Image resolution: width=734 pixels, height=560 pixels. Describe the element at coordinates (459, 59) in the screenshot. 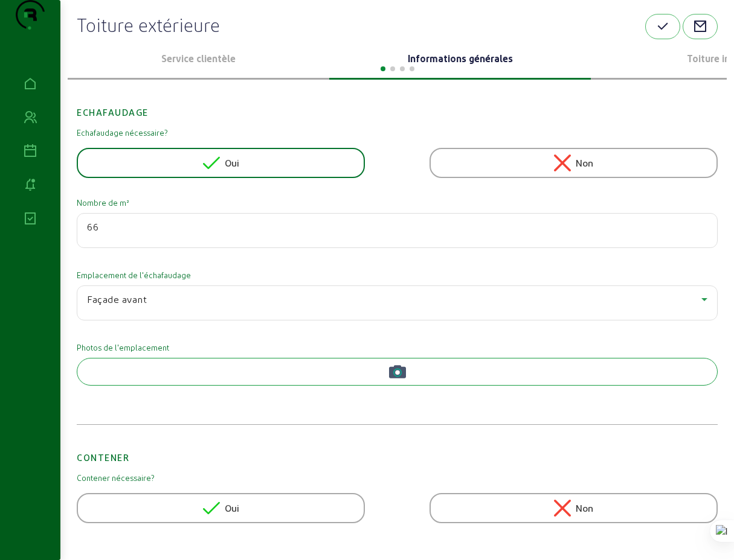

I see `swiper-slide: 2 / 5` at that location.